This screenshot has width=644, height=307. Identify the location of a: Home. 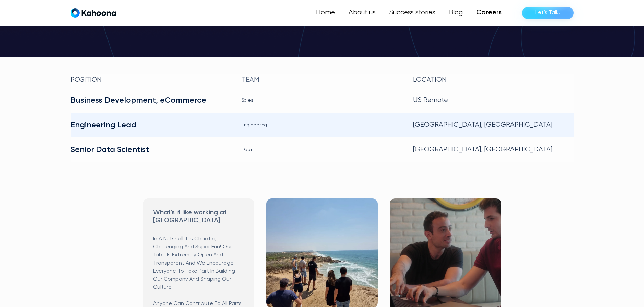
(325, 13).